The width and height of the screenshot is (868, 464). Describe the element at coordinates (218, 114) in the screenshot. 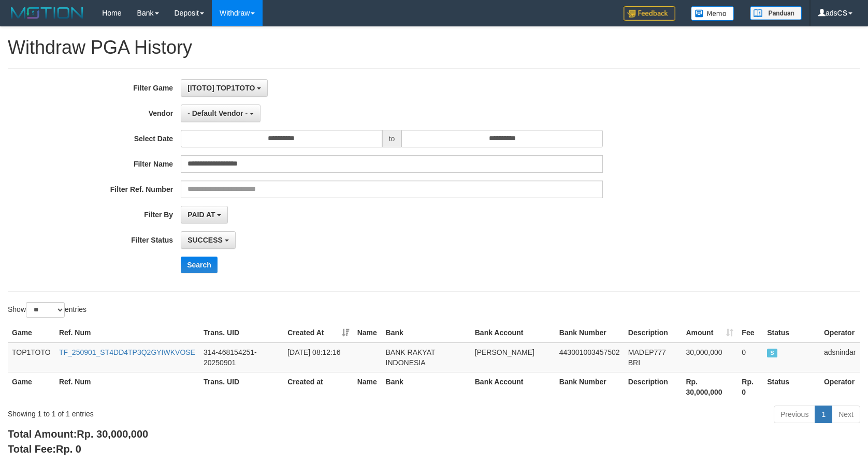

I see `span: - Default Vendor -` at that location.